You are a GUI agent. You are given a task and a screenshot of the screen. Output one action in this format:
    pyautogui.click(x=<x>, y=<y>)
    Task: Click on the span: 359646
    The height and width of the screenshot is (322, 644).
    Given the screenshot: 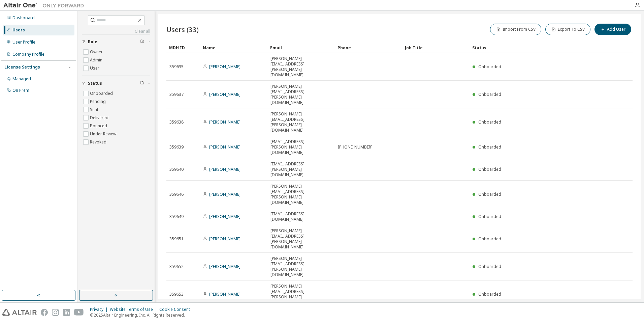 What is the action you would take?
    pyautogui.click(x=176, y=195)
    